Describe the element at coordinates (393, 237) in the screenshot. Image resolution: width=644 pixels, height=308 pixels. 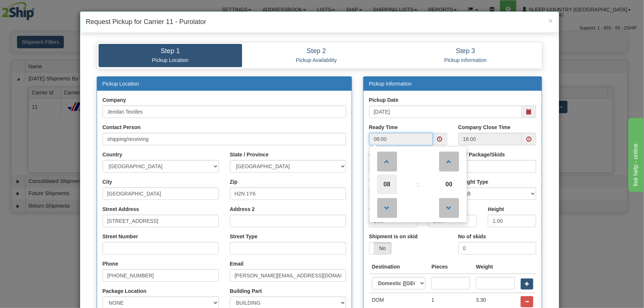
I see `label: Shipment is on skid` at that location.